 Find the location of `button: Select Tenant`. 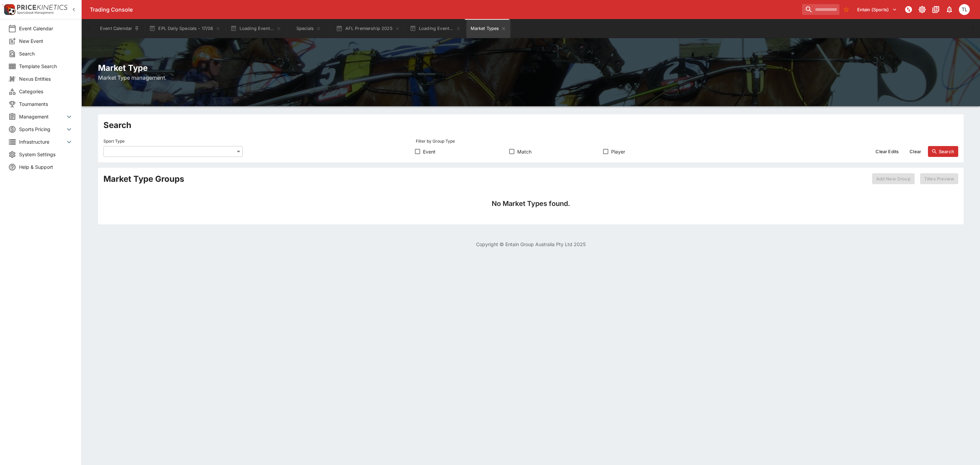

button: Select Tenant is located at coordinates (876, 10).